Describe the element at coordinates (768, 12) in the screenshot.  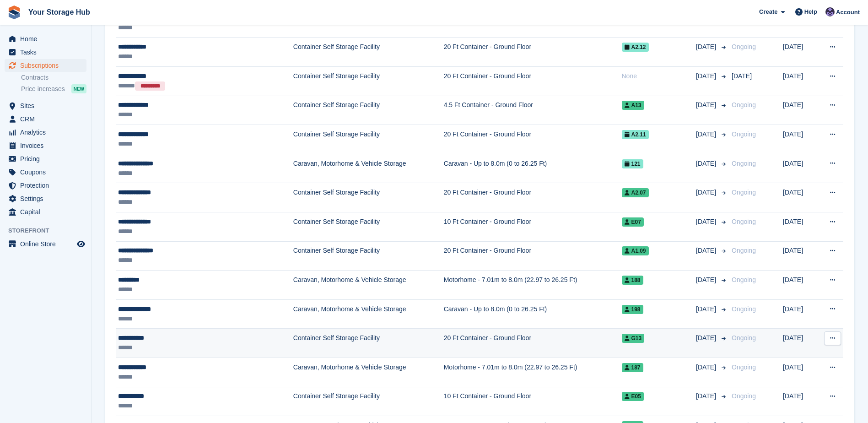
I see `span: Create` at that location.